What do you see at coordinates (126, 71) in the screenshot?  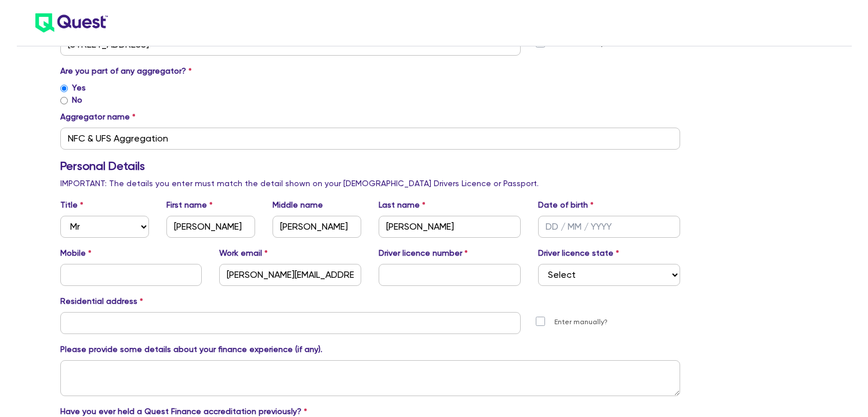 I see `label: Are you part of any aggregator?` at bounding box center [126, 71].